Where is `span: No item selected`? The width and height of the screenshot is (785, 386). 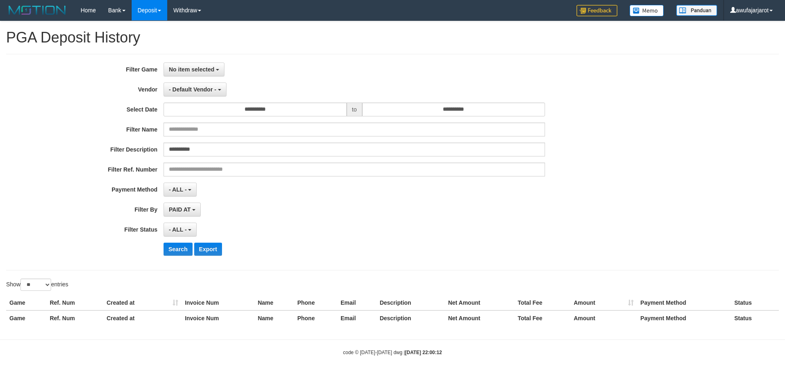
span: No item selected is located at coordinates (191, 69).